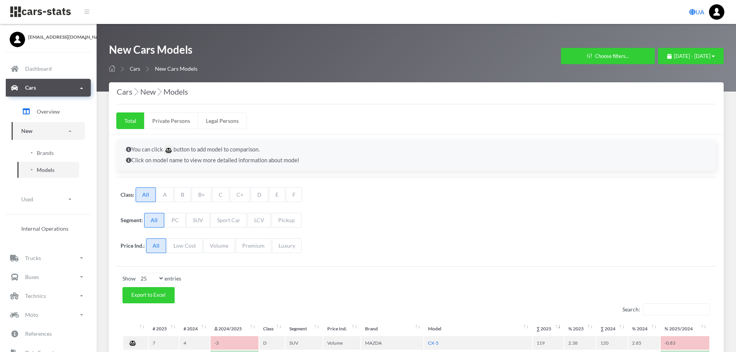  What do you see at coordinates (229, 220) in the screenshot?
I see `span: Sport Car` at bounding box center [229, 220].